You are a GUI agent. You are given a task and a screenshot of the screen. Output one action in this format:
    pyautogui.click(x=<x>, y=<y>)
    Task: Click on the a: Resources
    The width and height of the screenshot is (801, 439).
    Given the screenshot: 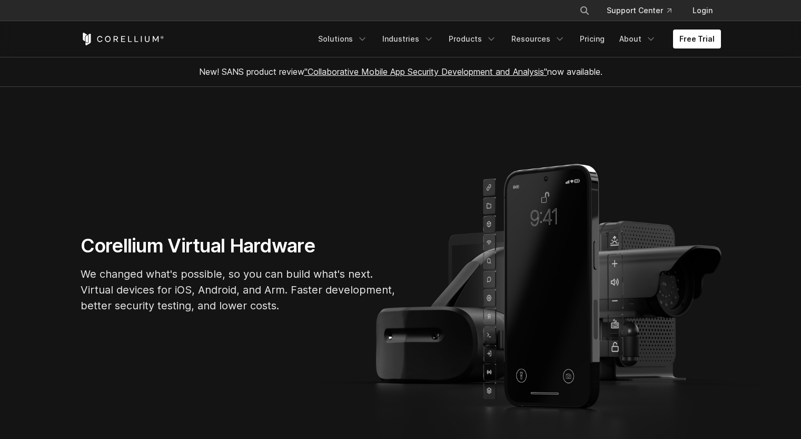 What is the action you would take?
    pyautogui.click(x=539, y=39)
    